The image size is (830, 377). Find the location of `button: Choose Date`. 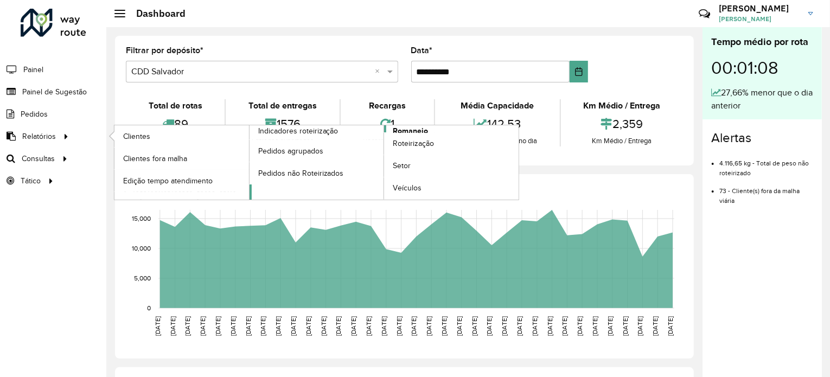

button: Choose Date is located at coordinates (579, 72).